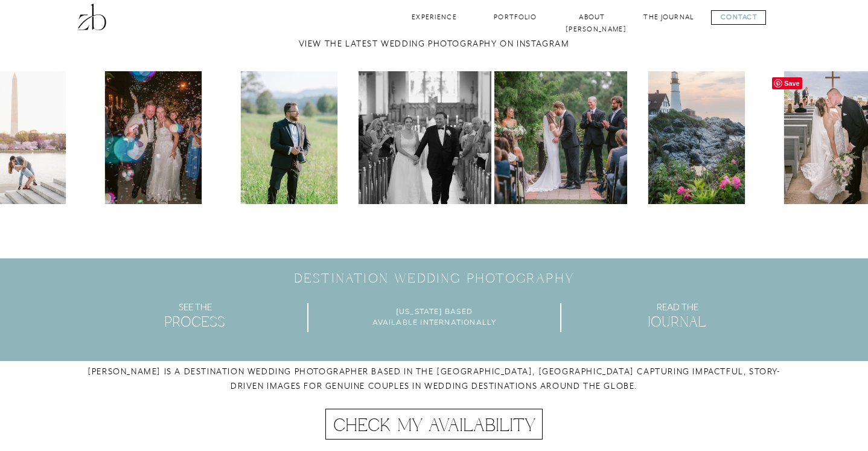 This screenshot has width=868, height=451. Describe the element at coordinates (516, 17) in the screenshot. I see `a: Portfolio` at that location.